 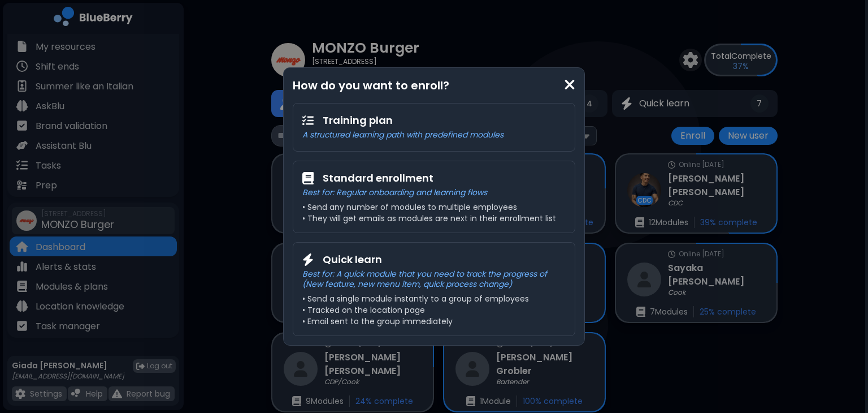 I want to click on p: How do you want to enroll?, so click(x=371, y=85).